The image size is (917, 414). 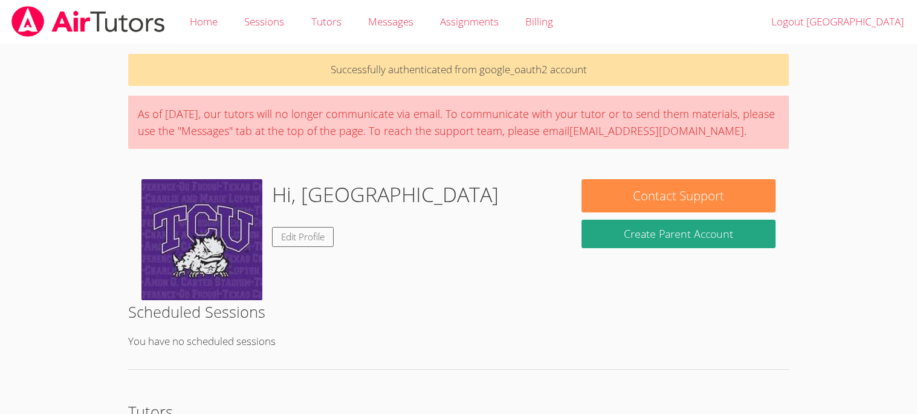 What do you see at coordinates (202, 239) in the screenshot?
I see `img: images.jpeg` at bounding box center [202, 239].